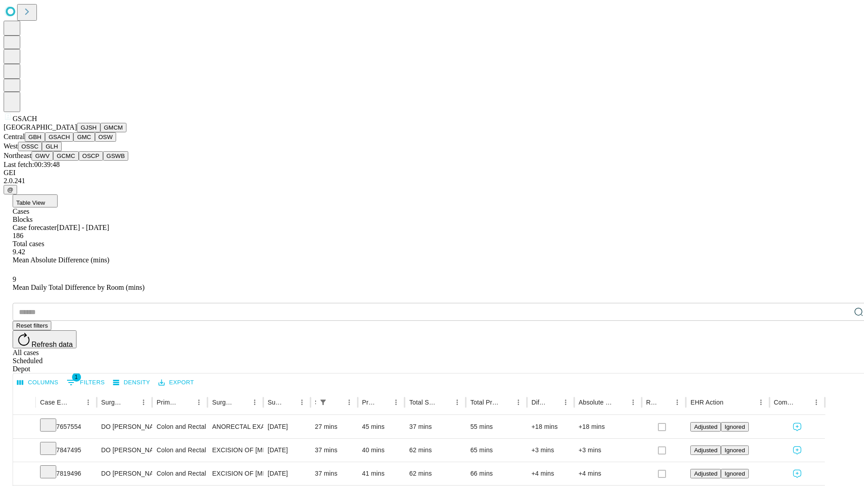 Image resolution: width=864 pixels, height=486 pixels. I want to click on span: 1, so click(77, 377).